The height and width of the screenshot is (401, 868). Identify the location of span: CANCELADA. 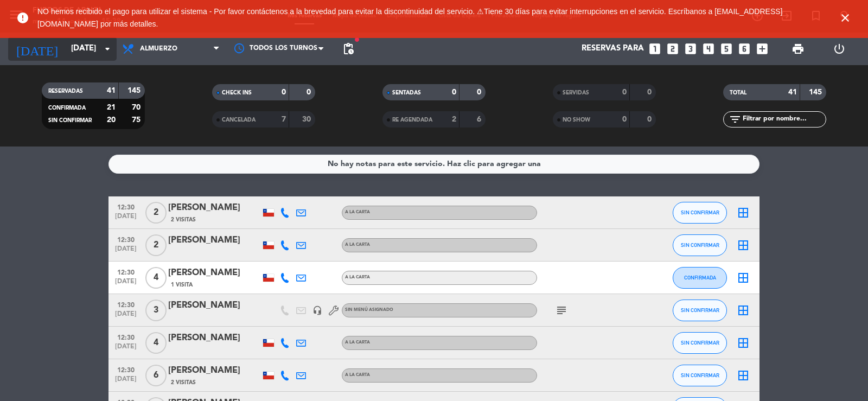
(239, 120).